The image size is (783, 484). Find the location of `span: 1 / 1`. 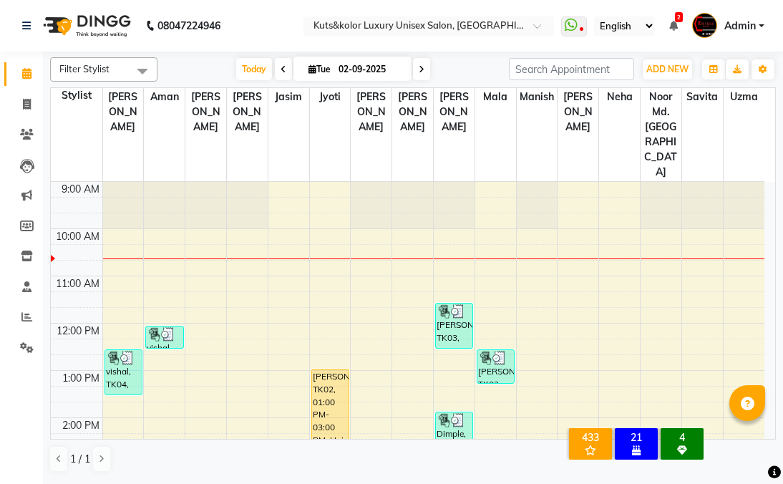

span: 1 / 1 is located at coordinates (80, 459).